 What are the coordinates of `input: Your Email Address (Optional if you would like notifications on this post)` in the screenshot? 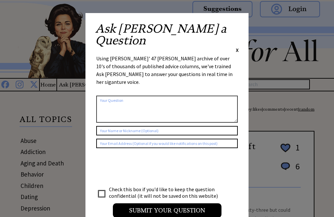 It's located at (167, 143).